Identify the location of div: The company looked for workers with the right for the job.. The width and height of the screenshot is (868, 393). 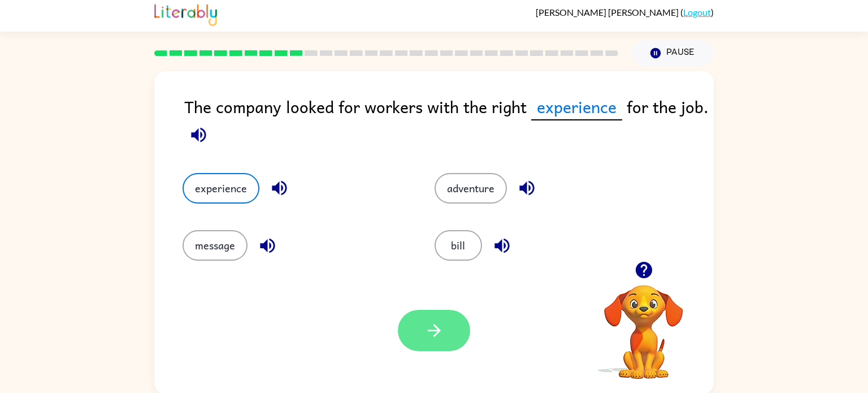
(449, 122).